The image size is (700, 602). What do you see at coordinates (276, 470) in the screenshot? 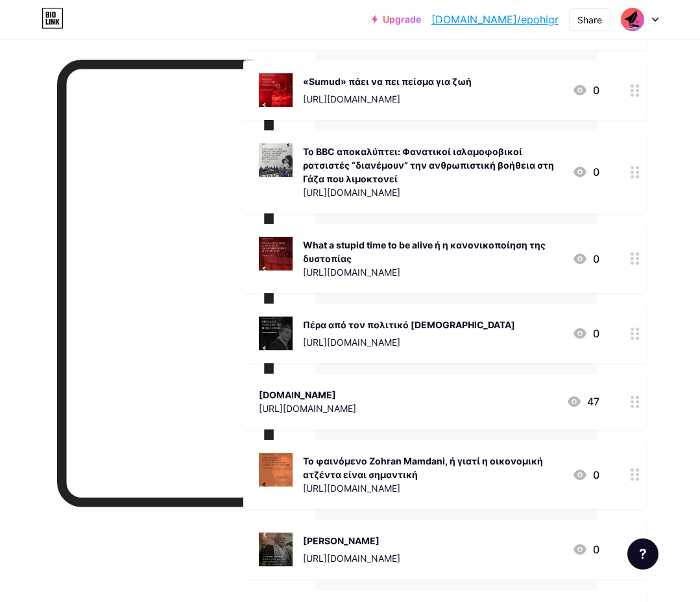
I see `img: Το φαινόμενο Zohran Mamdani, ή γιατί η οικονομική ατζέντα είναι σημαντική` at bounding box center [276, 470].